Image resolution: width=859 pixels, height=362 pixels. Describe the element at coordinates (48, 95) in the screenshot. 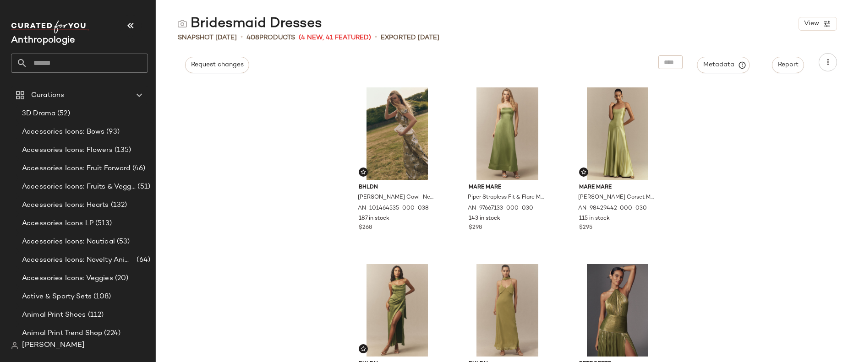

I see `span: Curations` at that location.